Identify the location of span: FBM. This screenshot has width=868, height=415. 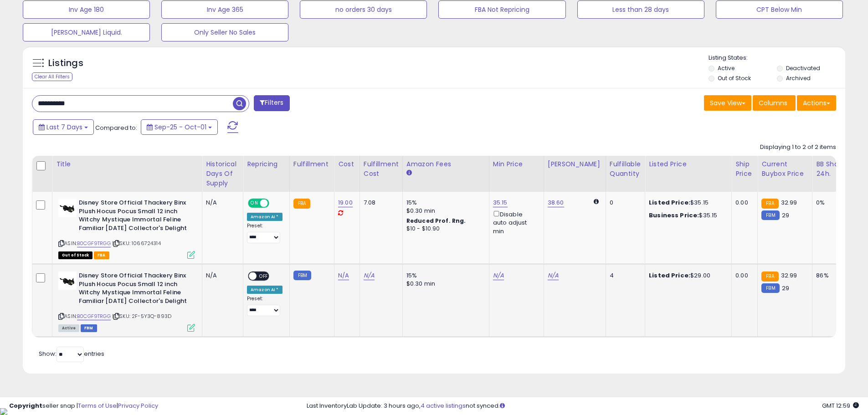
(89, 328).